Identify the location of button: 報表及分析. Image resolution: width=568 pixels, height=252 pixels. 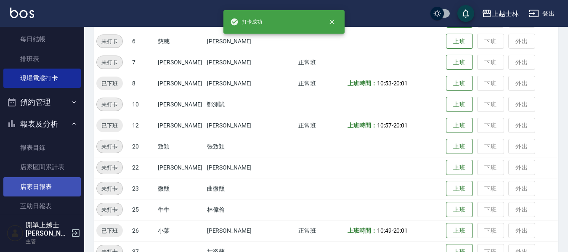
(42, 124).